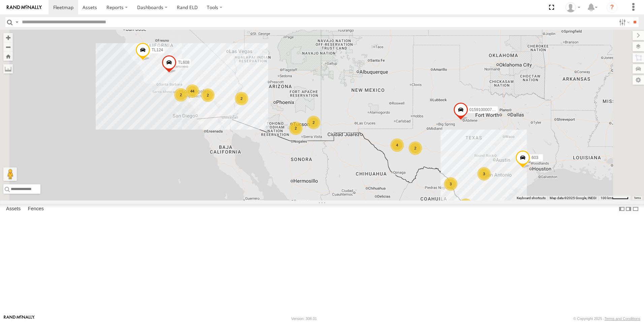 The image size is (644, 322). What do you see at coordinates (19, 319) in the screenshot?
I see `a: Visit our Website` at bounding box center [19, 319].